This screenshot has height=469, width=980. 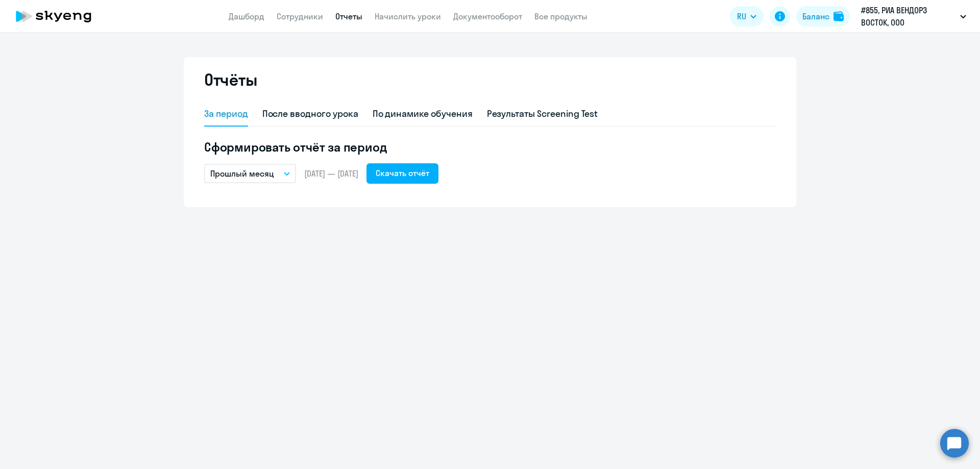 I want to click on div: После вводного урока, so click(x=310, y=114).